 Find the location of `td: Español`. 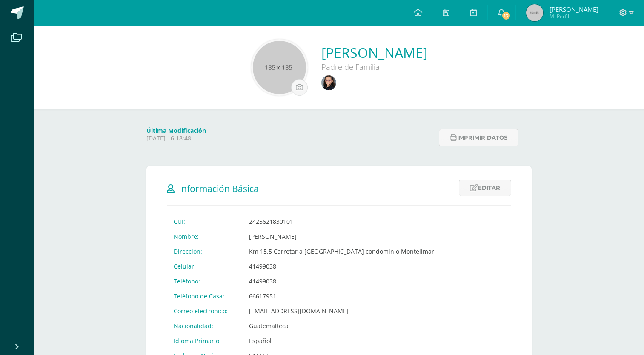

td: Español is located at coordinates (341, 341).